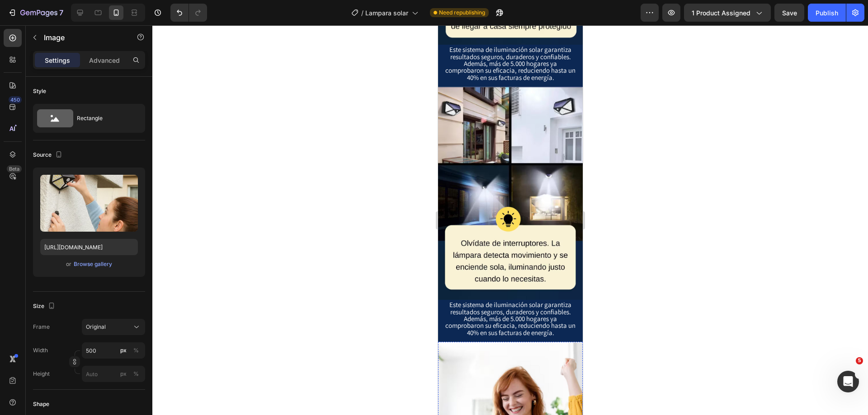 The height and width of the screenshot is (415, 868). What do you see at coordinates (827, 13) in the screenshot?
I see `div: Publish` at bounding box center [827, 13].